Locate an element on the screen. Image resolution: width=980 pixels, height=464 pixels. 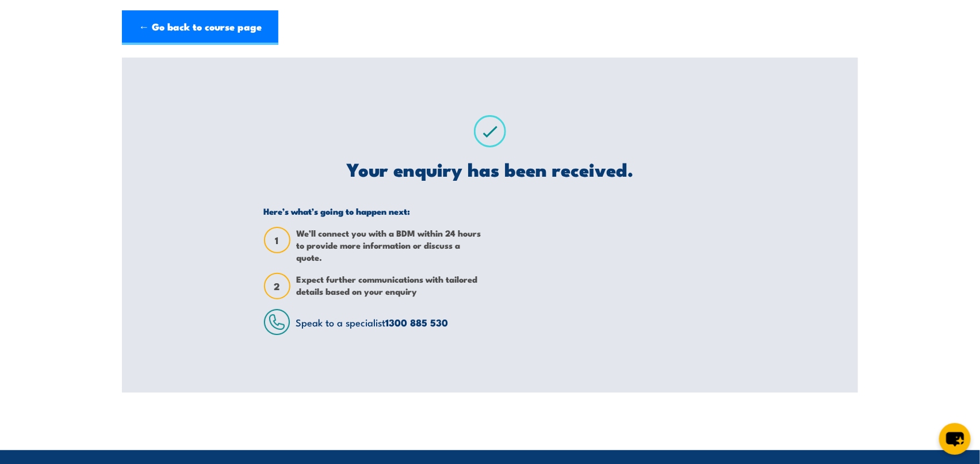
span: Speak to a specialist is located at coordinates (372, 322).